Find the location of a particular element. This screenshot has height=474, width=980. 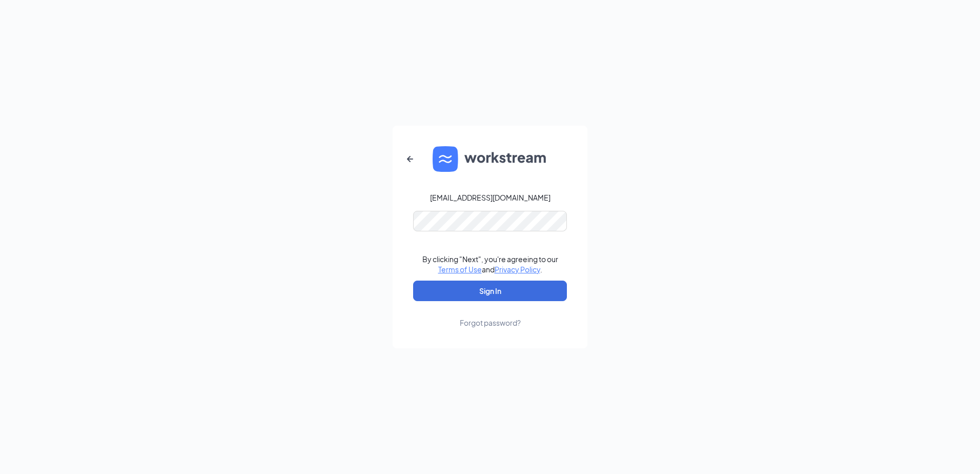

div: By clicking "Next", you're agreeing to our and . is located at coordinates (490, 264).